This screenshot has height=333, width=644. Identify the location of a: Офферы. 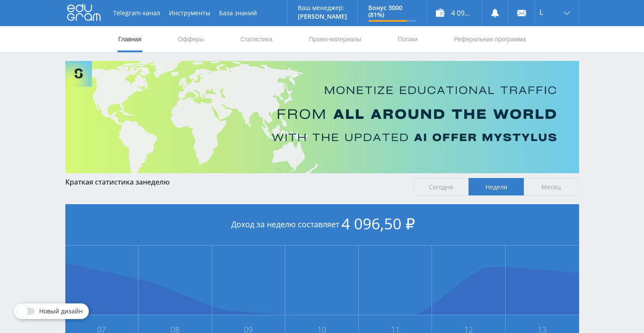
(191, 39).